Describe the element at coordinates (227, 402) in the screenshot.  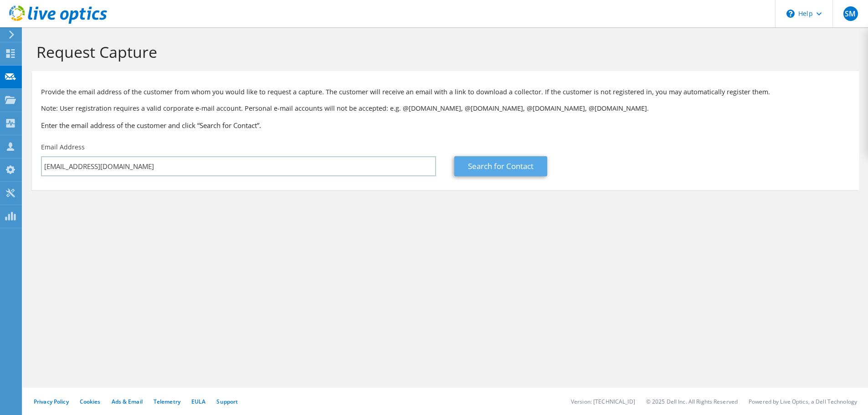
I see `a: Support` at that location.